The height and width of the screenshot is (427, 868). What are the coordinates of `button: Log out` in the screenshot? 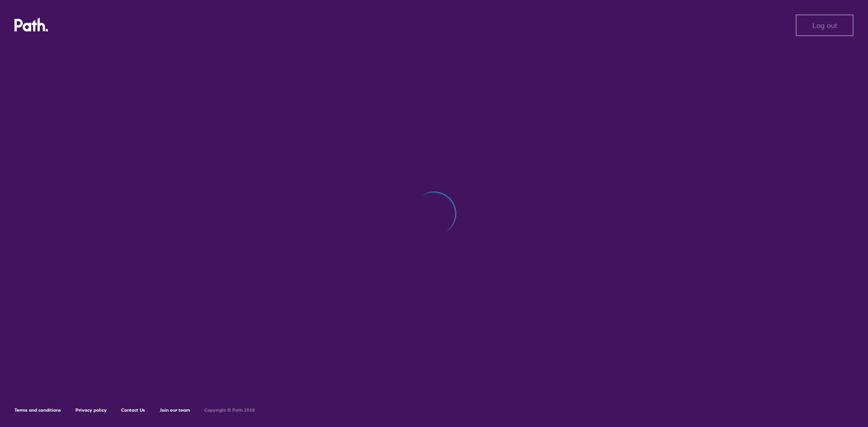 It's located at (825, 25).